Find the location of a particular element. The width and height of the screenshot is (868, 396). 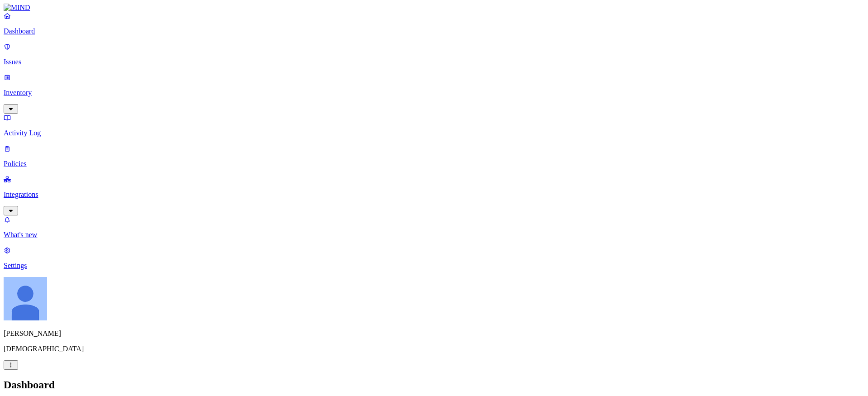

img: MIND is located at coordinates (17, 8).